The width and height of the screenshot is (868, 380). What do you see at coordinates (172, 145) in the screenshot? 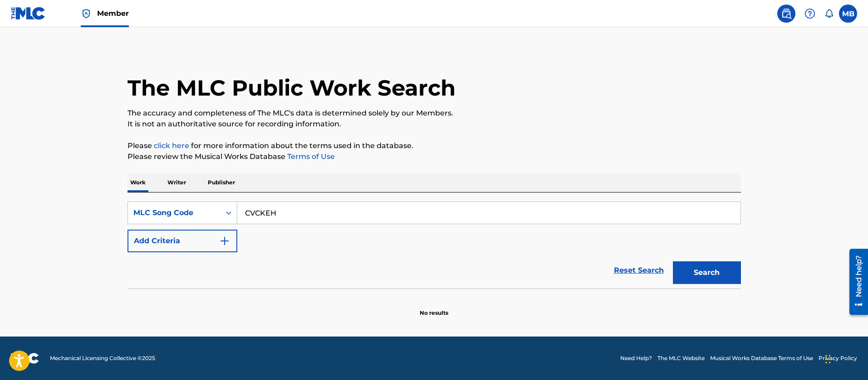
I see `a: click here` at bounding box center [172, 145].